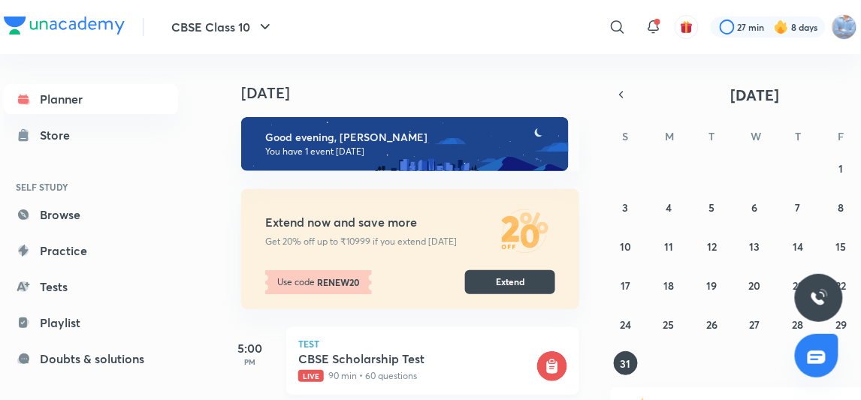  I want to click on abbr: Tuesday, so click(712, 136).